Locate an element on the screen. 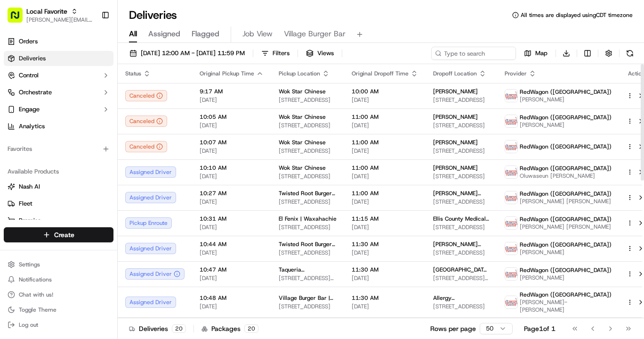  div: Page 1 of 1 is located at coordinates (540, 328).